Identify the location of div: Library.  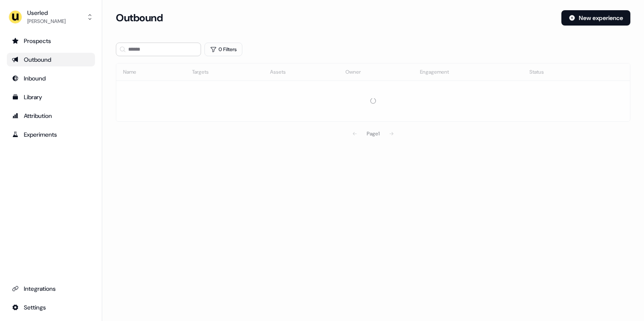
(51, 97).